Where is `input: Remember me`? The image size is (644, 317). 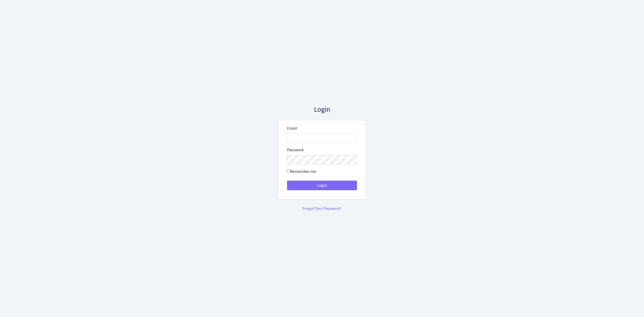
input: Remember me is located at coordinates (289, 171).